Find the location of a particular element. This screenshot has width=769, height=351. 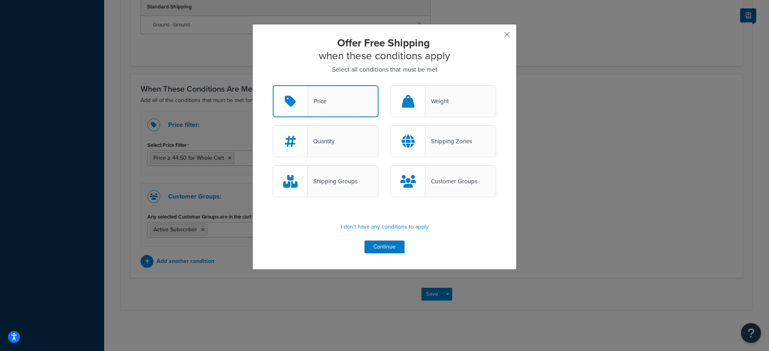

p: Select all conditions that must be met is located at coordinates (384, 70).